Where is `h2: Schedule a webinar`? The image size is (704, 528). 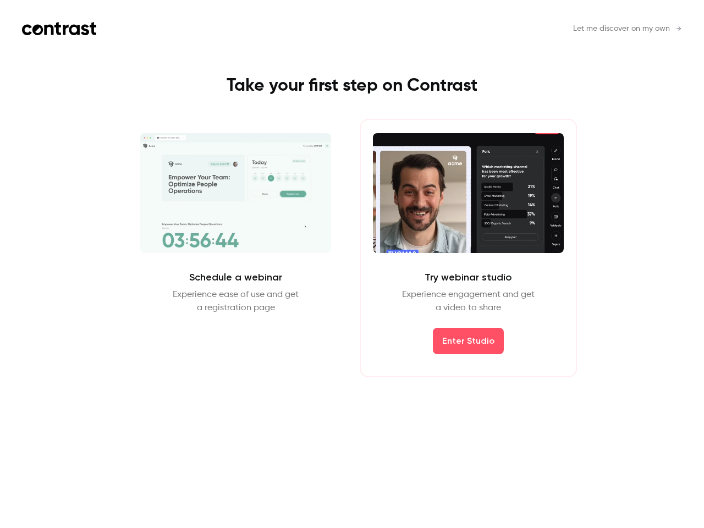 h2: Schedule a webinar is located at coordinates (235, 277).